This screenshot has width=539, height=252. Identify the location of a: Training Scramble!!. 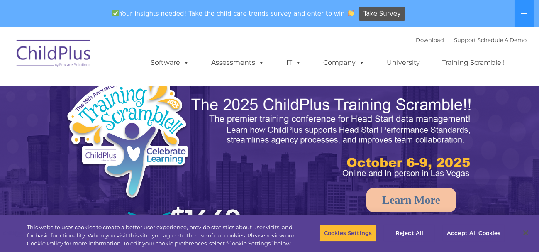
(473, 63).